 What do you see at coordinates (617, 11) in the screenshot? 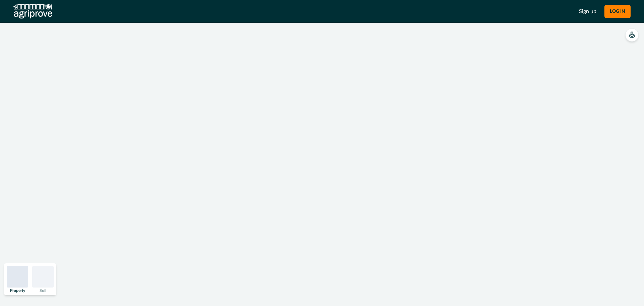
I see `button: LOG IN` at bounding box center [617, 11].